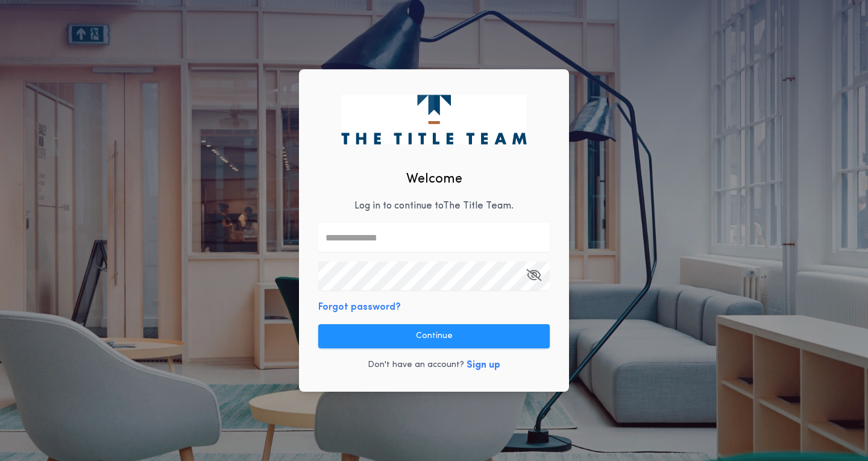 The width and height of the screenshot is (868, 461). What do you see at coordinates (359, 307) in the screenshot?
I see `button: Forgot password?` at bounding box center [359, 307].